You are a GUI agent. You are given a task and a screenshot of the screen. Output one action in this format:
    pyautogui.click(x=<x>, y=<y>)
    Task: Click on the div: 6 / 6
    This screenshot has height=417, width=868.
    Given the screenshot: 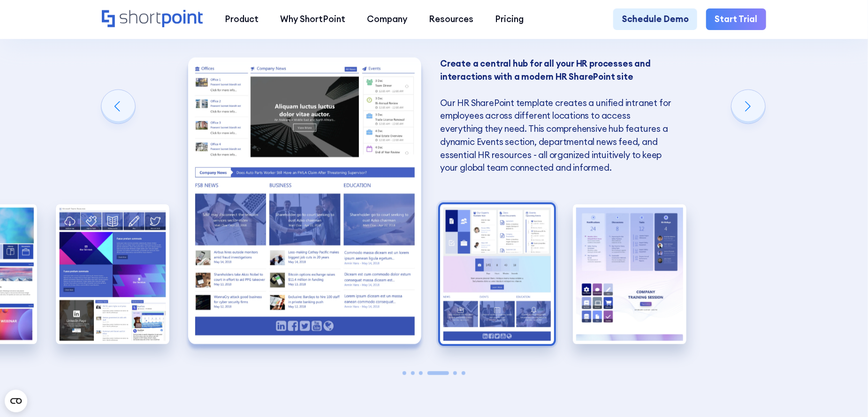 What is the action you would take?
    pyautogui.click(x=630, y=275)
    